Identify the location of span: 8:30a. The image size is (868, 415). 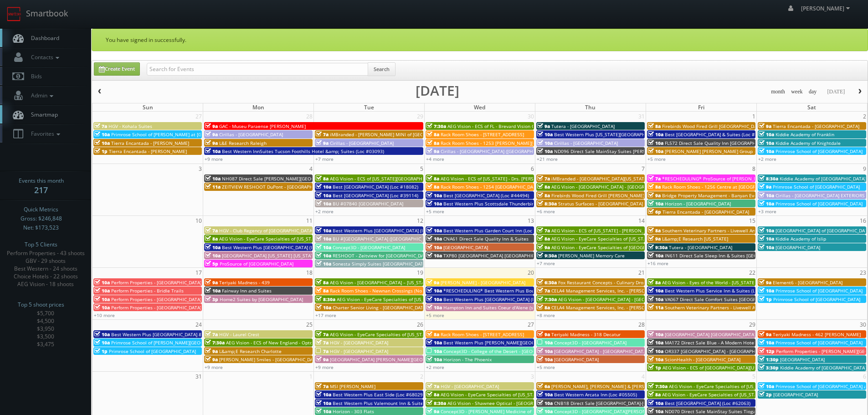
(325, 299).